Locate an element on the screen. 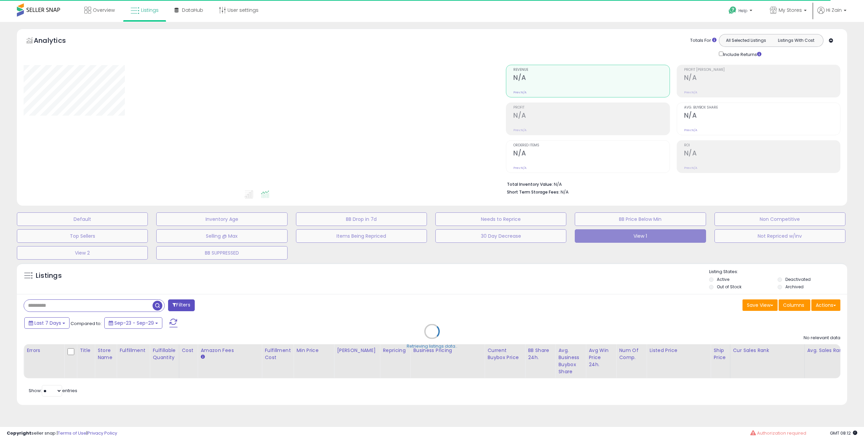  button: All Selected Listings is located at coordinates (746, 40).